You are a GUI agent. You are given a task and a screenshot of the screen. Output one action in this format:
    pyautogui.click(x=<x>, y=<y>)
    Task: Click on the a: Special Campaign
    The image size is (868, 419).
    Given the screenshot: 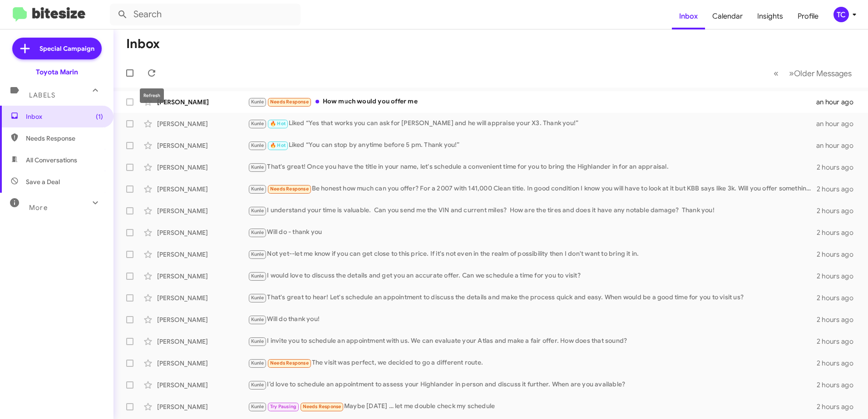 What is the action you would take?
    pyautogui.click(x=56, y=49)
    